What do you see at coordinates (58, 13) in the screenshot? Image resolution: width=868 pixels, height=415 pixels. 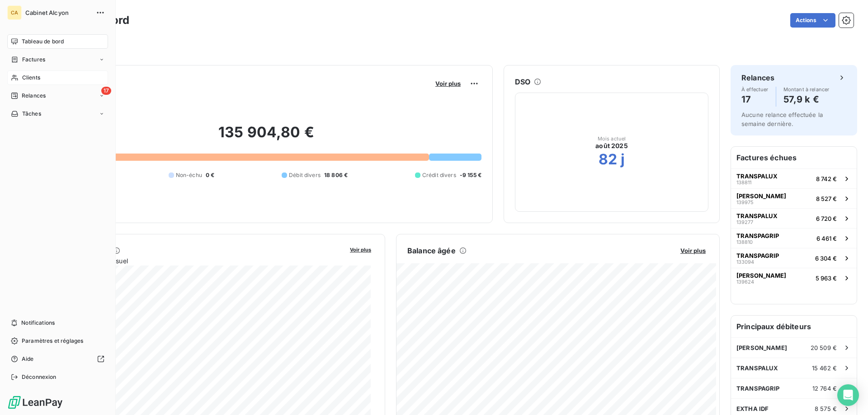 I see `span: Cabinet Alcyon` at bounding box center [58, 13].